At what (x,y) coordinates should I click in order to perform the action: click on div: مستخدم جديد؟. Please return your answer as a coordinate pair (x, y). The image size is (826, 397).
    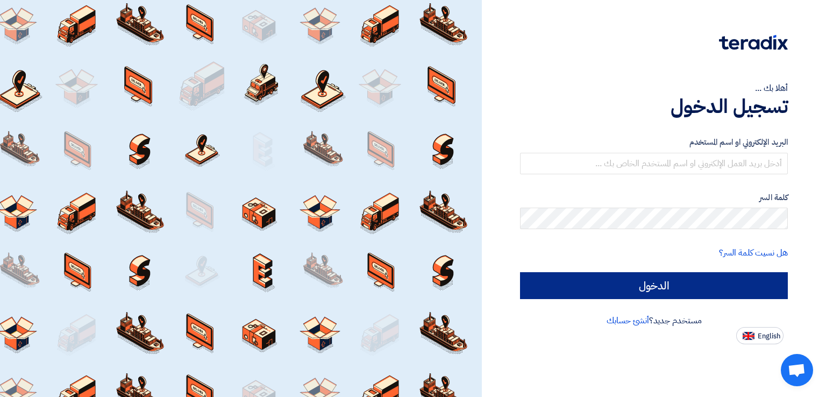
    Looking at the image, I should click on (654, 321).